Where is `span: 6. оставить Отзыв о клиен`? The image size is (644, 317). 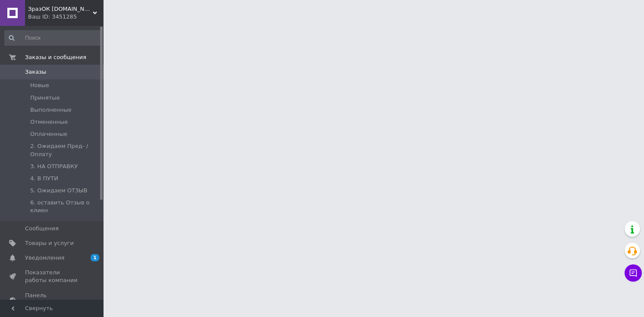 span: 6. оставить Отзыв о клиен is located at coordinates (65, 207).